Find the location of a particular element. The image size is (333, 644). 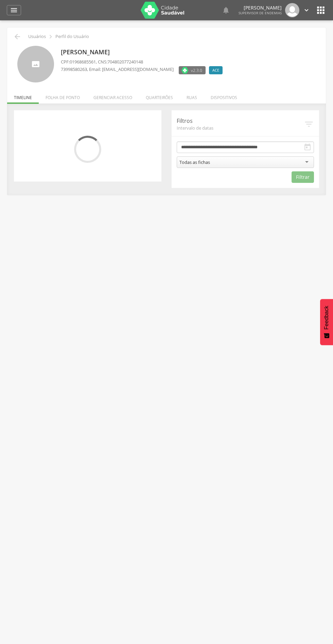

button: Feedback - Mostrar pesquisa is located at coordinates (327, 322).